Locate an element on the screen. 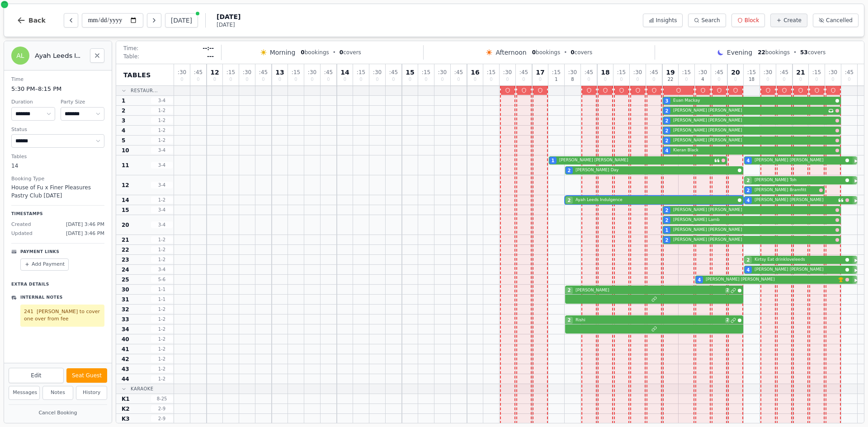 Image resolution: width=868 pixels, height=427 pixels. button: Messages is located at coordinates (24, 393).